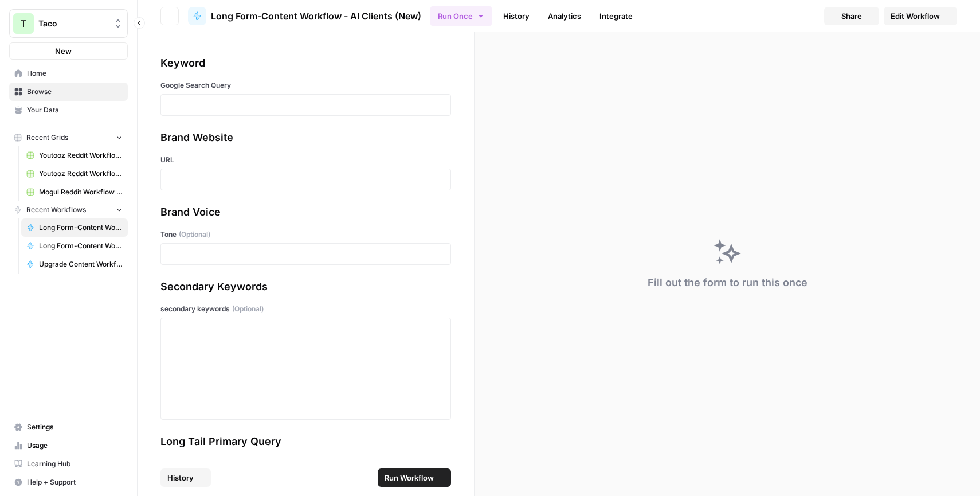 The height and width of the screenshot is (496, 980). I want to click on span: Run Workflow, so click(410, 478).